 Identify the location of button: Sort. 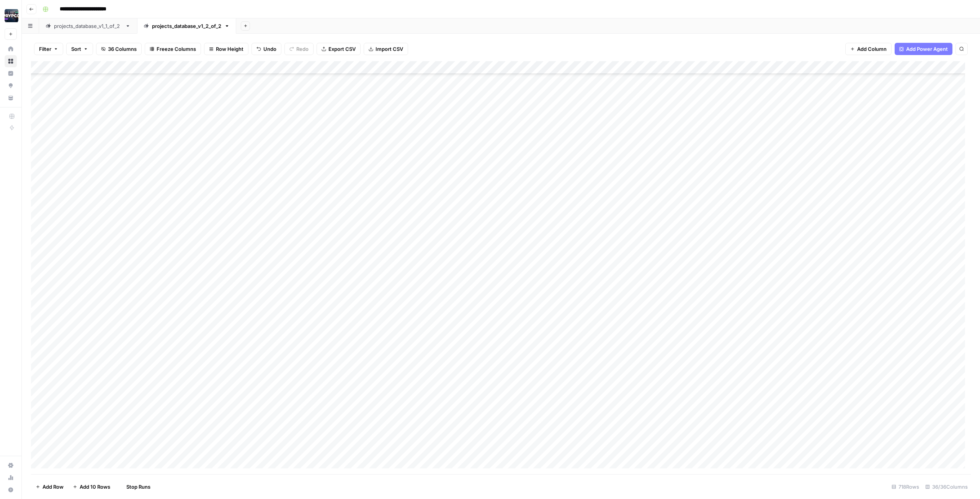
(80, 49).